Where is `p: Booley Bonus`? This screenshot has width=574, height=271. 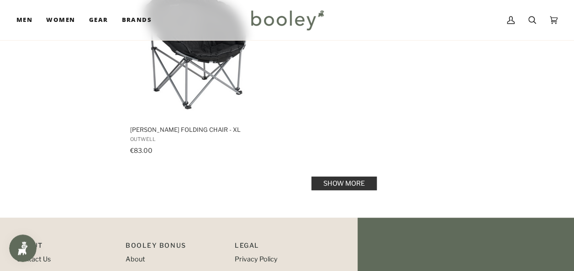
p: Booley Bonus is located at coordinates (175, 248).